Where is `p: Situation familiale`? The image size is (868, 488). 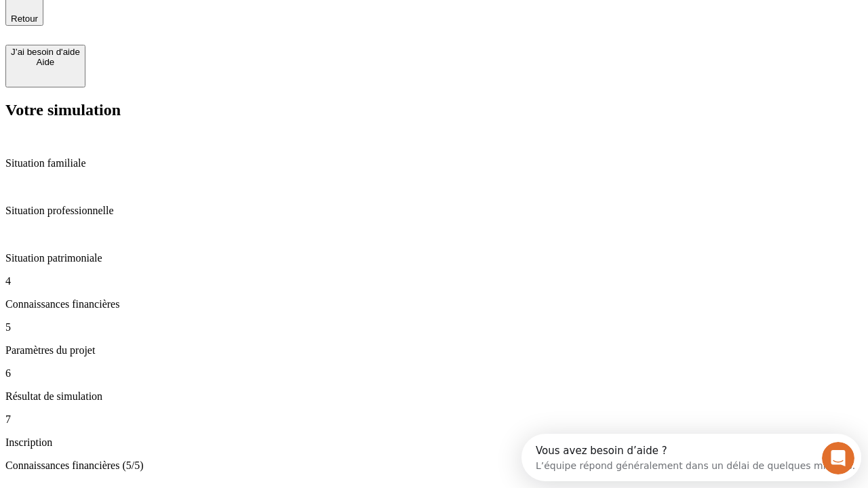 p: Situation familiale is located at coordinates (434, 163).